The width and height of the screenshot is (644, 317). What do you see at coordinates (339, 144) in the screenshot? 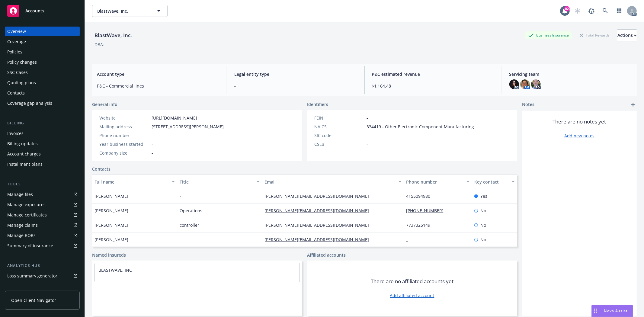
I see `div: CSLB` at bounding box center [339, 144].